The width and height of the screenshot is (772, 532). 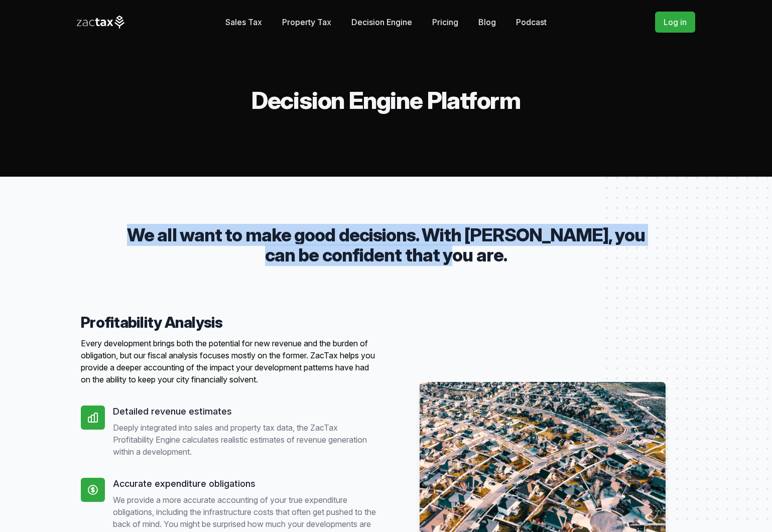 I want to click on h5: Accurate expenditure obligations, so click(x=246, y=484).